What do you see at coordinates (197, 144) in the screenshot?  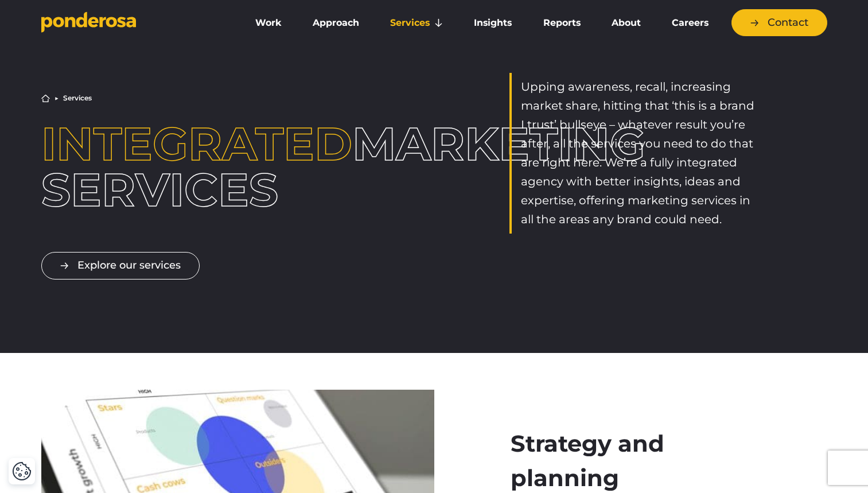 I see `span: Integrated` at bounding box center [197, 144].